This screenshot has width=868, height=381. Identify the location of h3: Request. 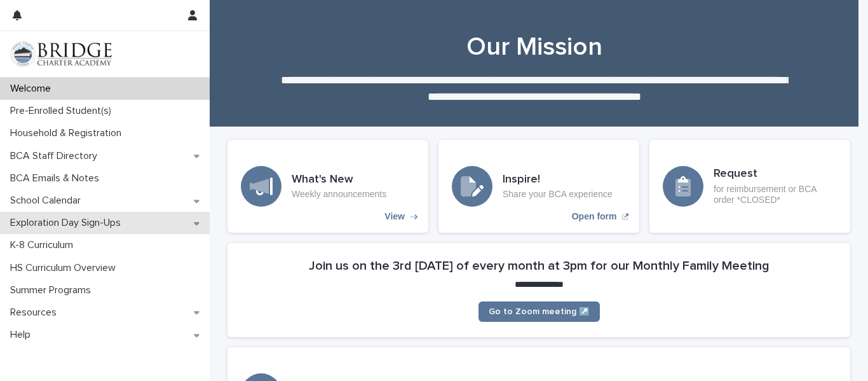
(775, 174).